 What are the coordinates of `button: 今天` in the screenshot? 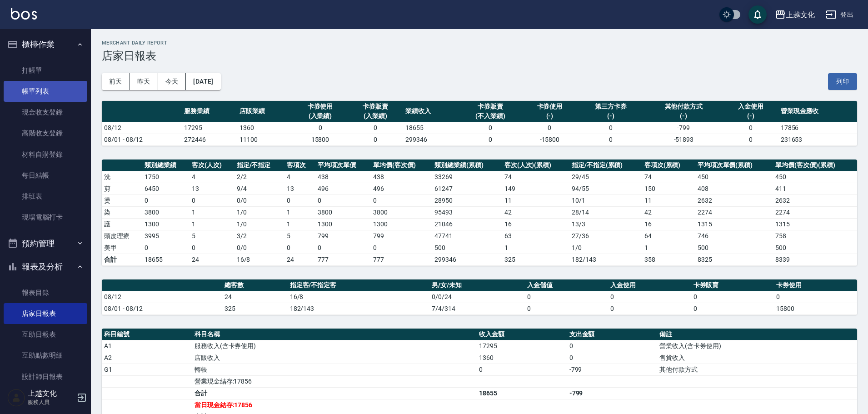 It's located at (172, 81).